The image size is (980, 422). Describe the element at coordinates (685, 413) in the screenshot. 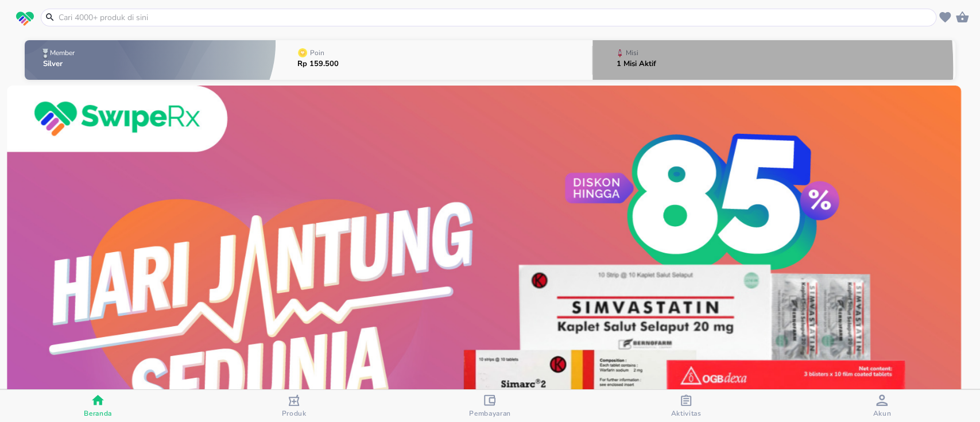

I see `span: Aktivitas` at that location.